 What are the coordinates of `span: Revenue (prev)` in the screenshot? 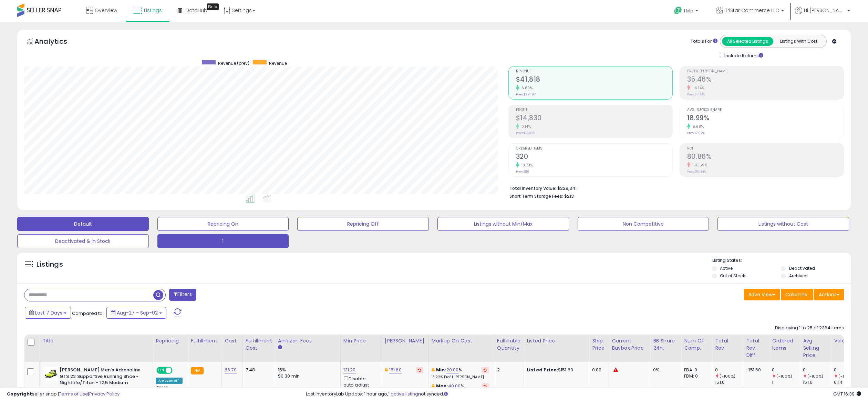 It's located at (234, 63).